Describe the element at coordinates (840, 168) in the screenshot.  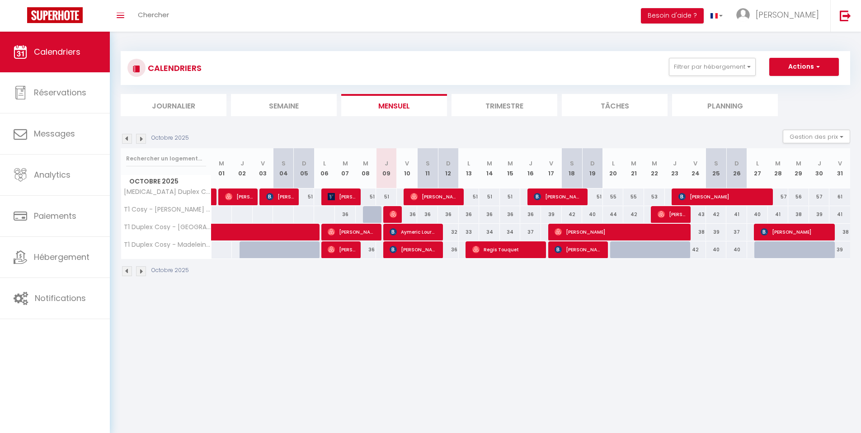
I see `th: 31` at that location.